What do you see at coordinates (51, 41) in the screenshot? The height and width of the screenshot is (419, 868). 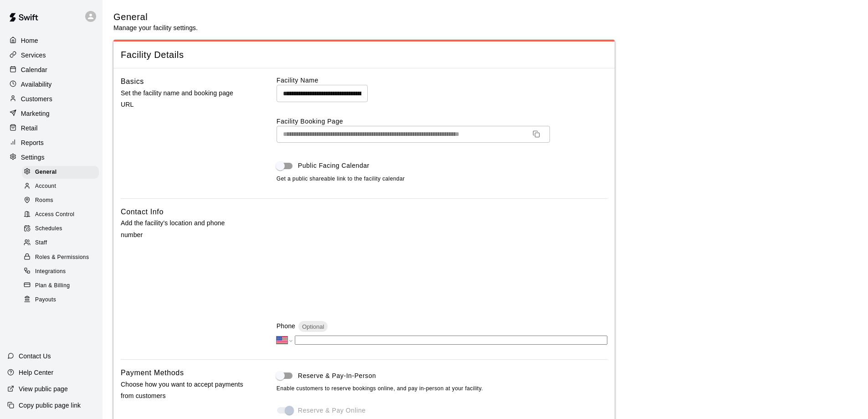 I see `a: Home` at bounding box center [51, 41].